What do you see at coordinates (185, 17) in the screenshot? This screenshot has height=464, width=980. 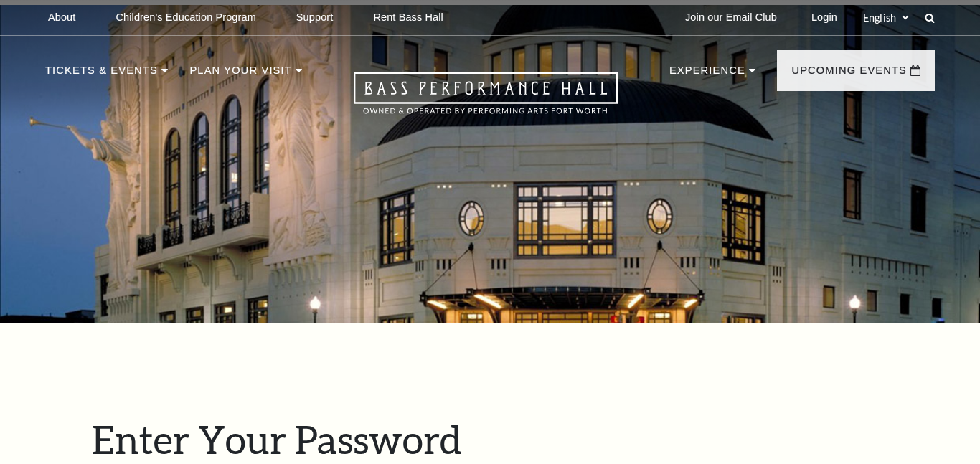 I see `p: Children's Education Program` at bounding box center [185, 17].